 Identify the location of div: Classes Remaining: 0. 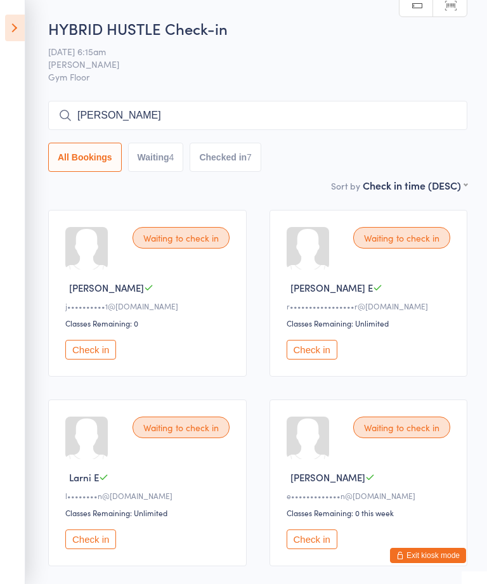
(149, 323).